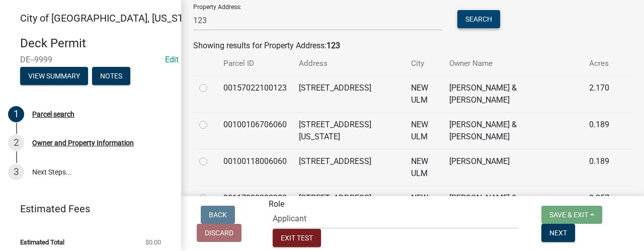 The image size is (644, 251). I want to click on button: Search, so click(479, 19).